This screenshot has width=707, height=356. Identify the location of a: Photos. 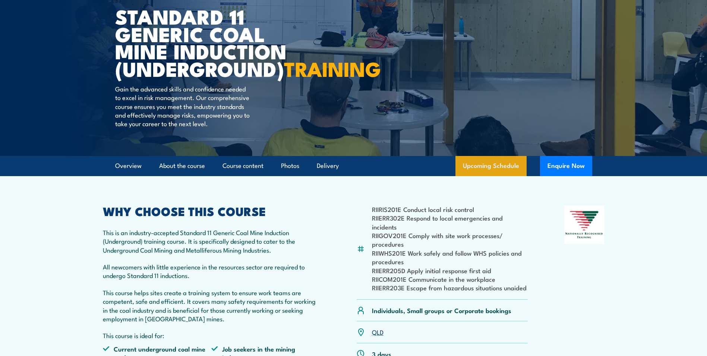
(290, 165).